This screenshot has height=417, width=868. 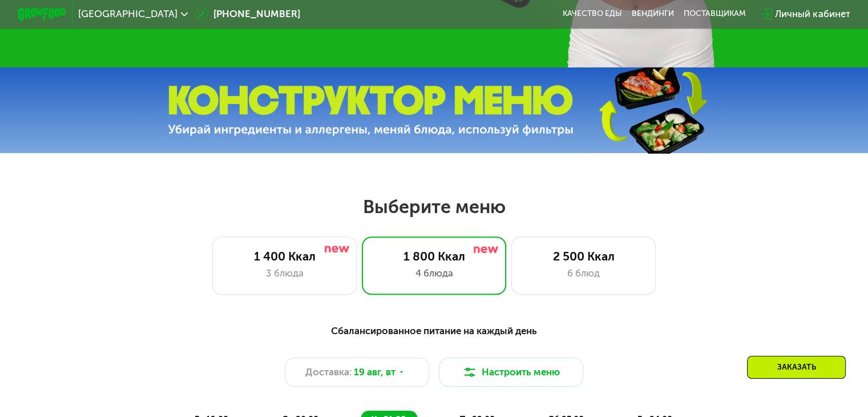 I want to click on span: Доставка:, so click(x=328, y=372).